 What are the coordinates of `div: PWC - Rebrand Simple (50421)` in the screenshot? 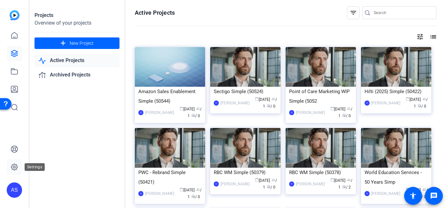 It's located at (170, 177).